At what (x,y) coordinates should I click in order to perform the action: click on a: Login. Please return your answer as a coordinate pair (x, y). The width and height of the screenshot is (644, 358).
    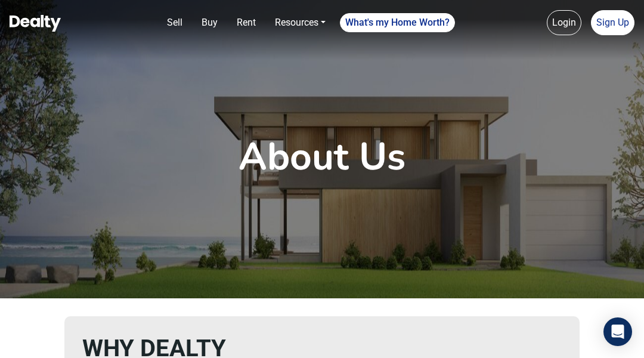
    Looking at the image, I should click on (564, 23).